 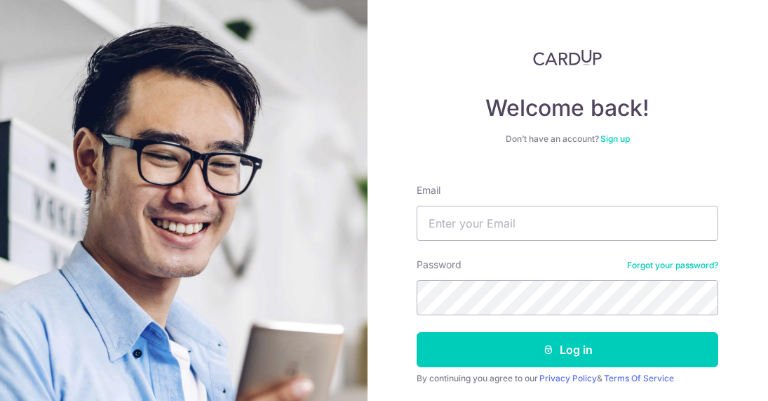 What do you see at coordinates (568, 108) in the screenshot?
I see `h4: Welcome back!` at bounding box center [568, 108].